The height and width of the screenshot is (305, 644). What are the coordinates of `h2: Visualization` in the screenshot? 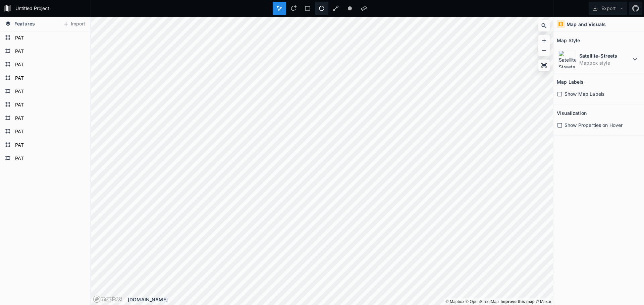 It's located at (571, 113).